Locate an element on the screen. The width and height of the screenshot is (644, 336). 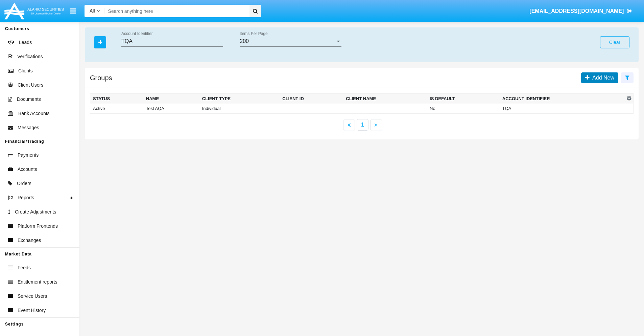
span: Service Users is located at coordinates (32, 296).